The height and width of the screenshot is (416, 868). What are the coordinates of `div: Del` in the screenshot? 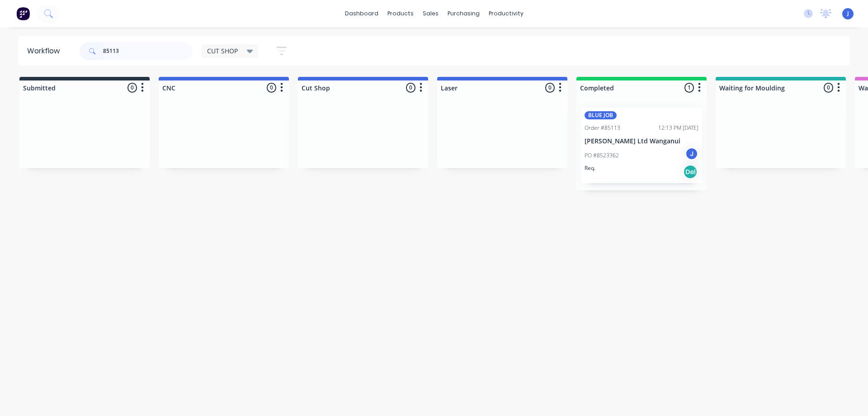 It's located at (690, 172).